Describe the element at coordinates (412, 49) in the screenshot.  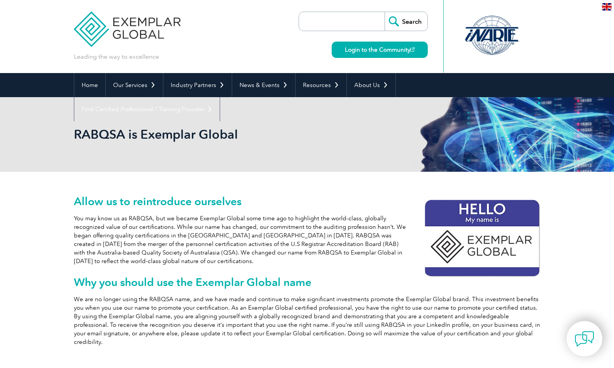
I see `img: open_square.png` at that location.